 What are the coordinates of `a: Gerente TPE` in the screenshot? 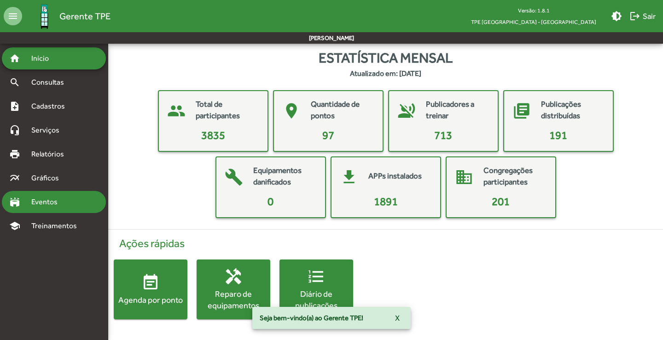 It's located at (66, 16).